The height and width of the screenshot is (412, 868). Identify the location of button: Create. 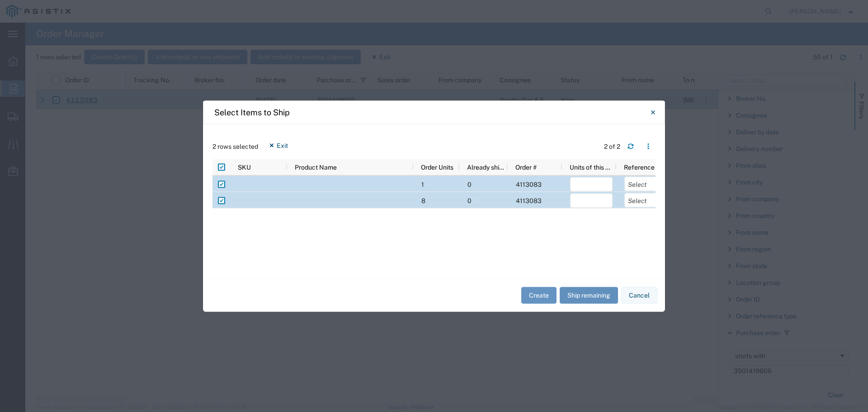
(539, 295).